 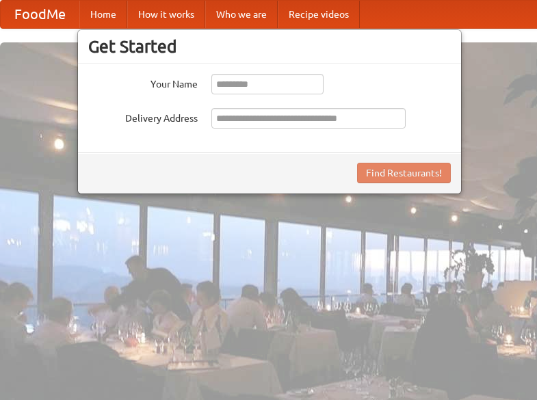 I want to click on label: Delivery Address, so click(x=143, y=116).